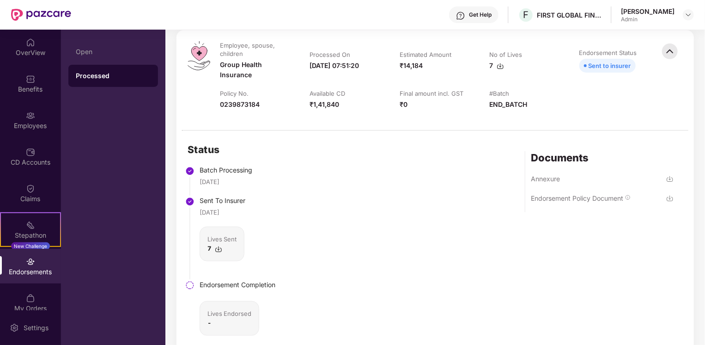 The width and height of the screenshot is (705, 345). What do you see at coordinates (324, 104) in the screenshot?
I see `div: ₹1,41,840` at bounding box center [324, 104].